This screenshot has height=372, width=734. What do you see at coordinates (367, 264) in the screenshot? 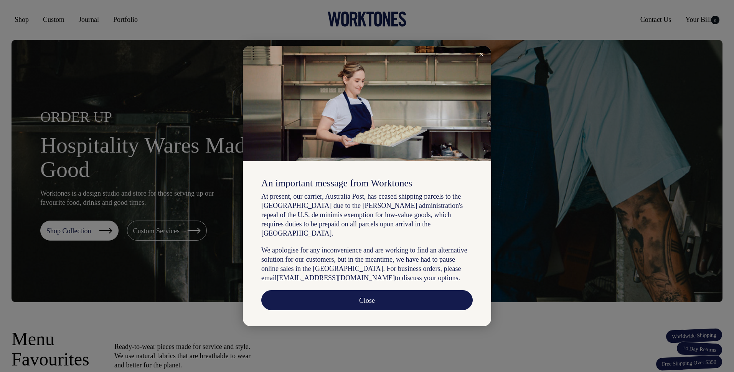
I see `p: We apologise for any inconvenience and are working to find an alternative solution for our custom...` at bounding box center [367, 264].